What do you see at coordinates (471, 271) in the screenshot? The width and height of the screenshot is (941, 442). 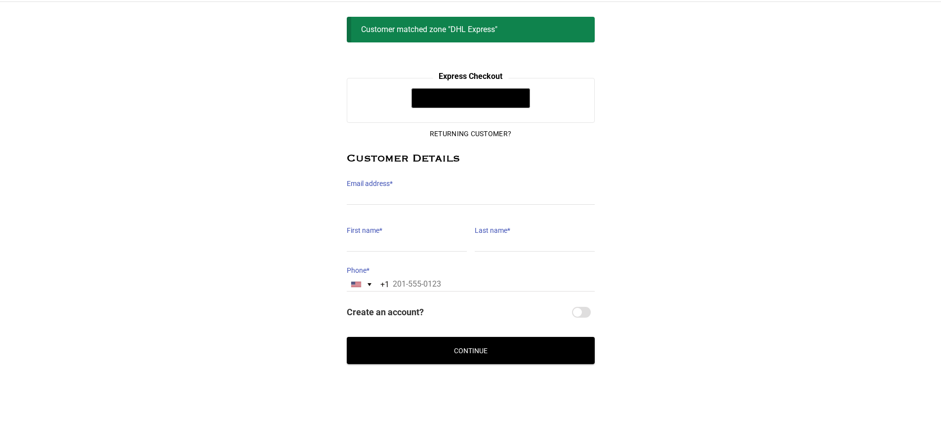 I see `label: Phone` at bounding box center [471, 271].